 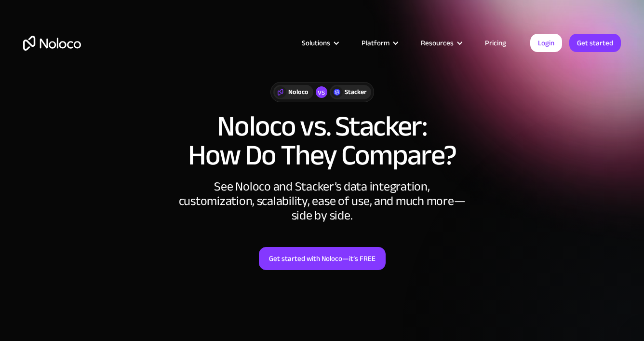 I want to click on a: home, so click(x=52, y=43).